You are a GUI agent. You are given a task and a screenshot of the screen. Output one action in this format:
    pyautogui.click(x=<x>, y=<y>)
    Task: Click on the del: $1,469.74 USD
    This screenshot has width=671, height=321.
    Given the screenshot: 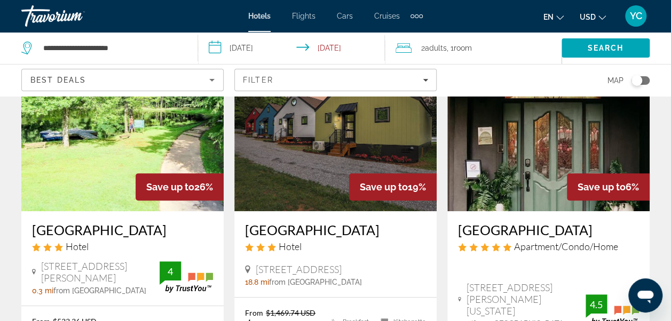 What is the action you would take?
    pyautogui.click(x=290, y=313)
    